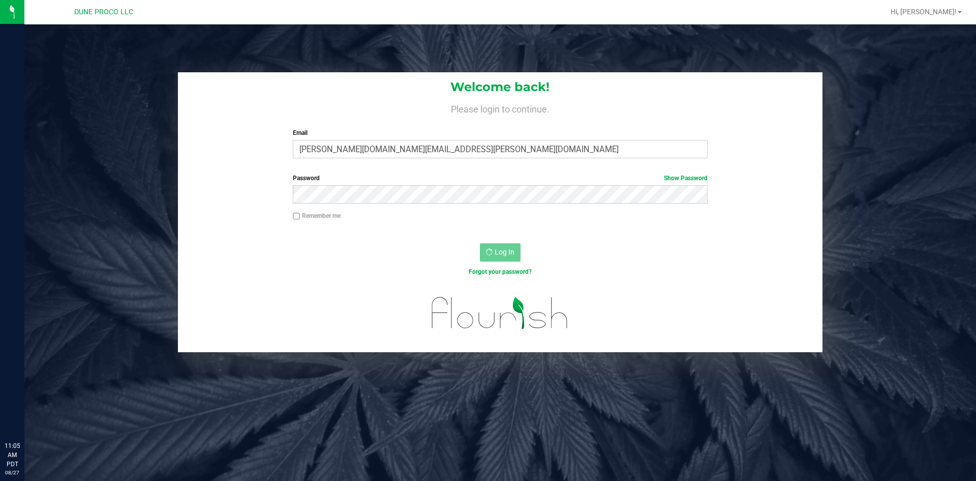  Describe the element at coordinates (12, 472) in the screenshot. I see `p: 08/27` at that location.